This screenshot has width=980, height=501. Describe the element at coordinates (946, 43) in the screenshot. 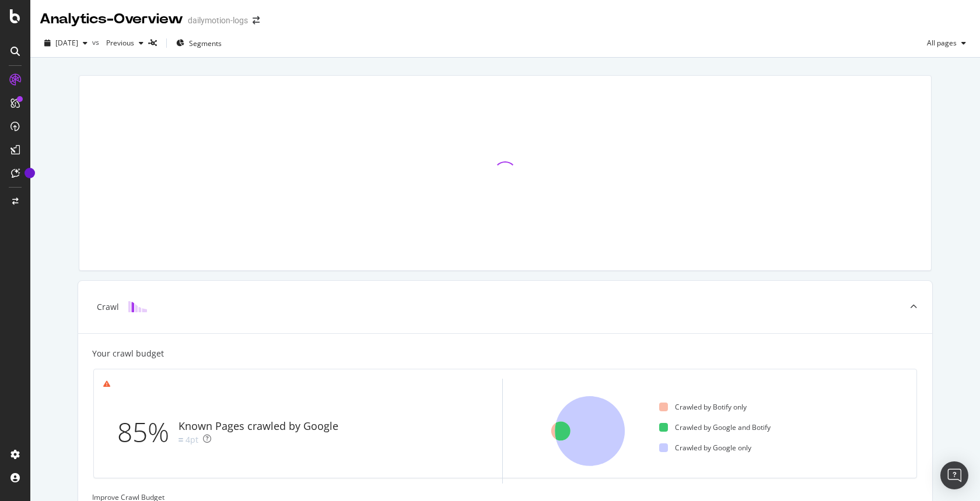

I see `button: All pages` at that location.